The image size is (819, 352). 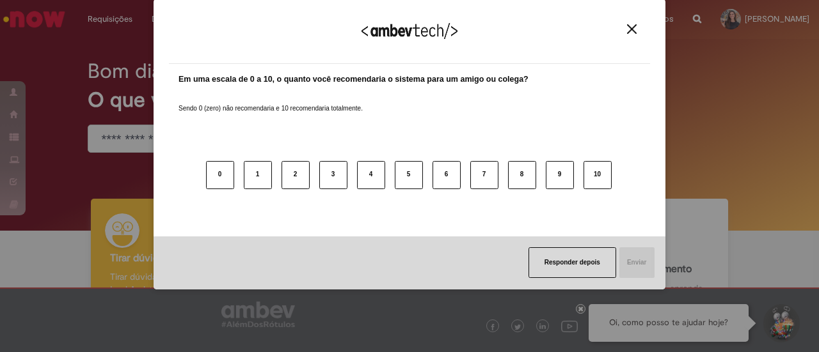 What do you see at coordinates (258, 175) in the screenshot?
I see `button: 1` at bounding box center [258, 175].